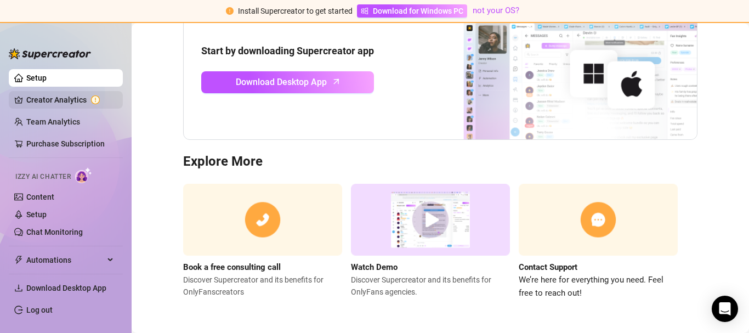  Describe the element at coordinates (230, 11) in the screenshot. I see `span: exclamation-circle` at that location.